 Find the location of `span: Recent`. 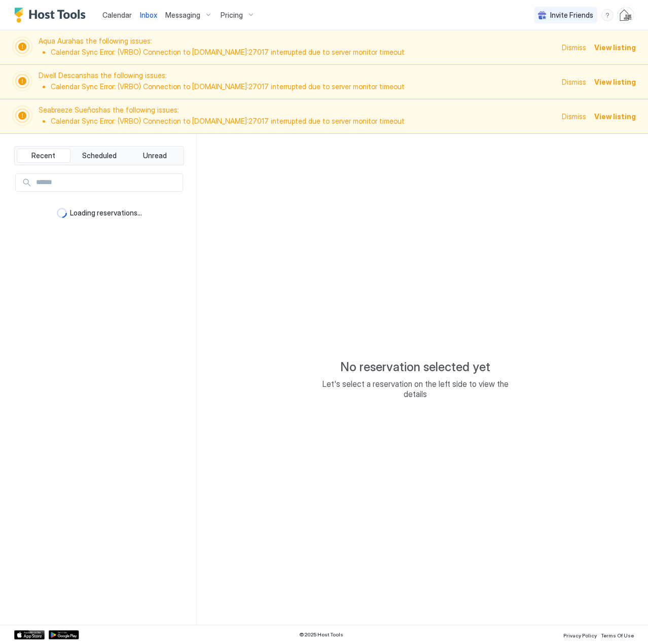

span: Recent is located at coordinates (43, 156).